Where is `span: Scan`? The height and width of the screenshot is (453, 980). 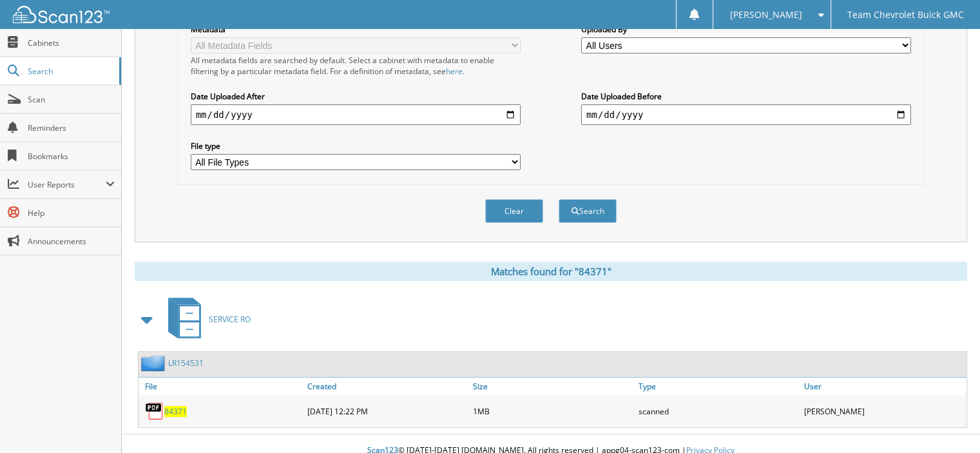
span: Scan is located at coordinates (71, 99).